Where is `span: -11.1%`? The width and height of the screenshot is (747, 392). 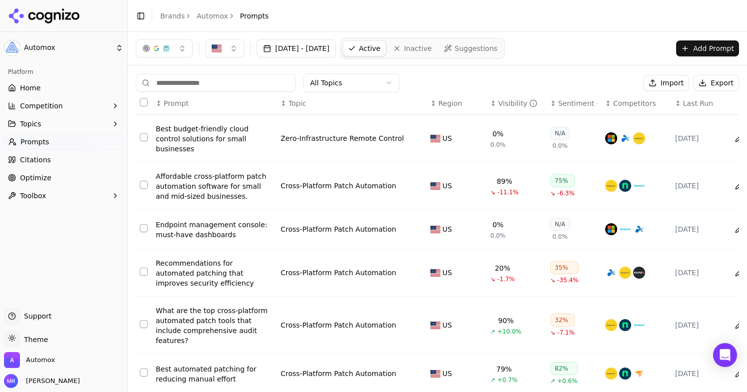 span: -11.1% is located at coordinates (508, 192).